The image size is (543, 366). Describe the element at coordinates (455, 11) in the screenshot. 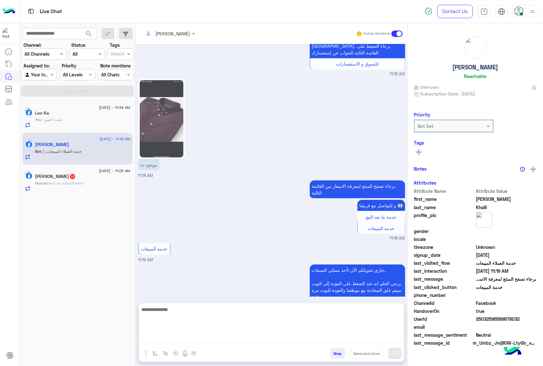

I see `a: Contact Us` at that location.